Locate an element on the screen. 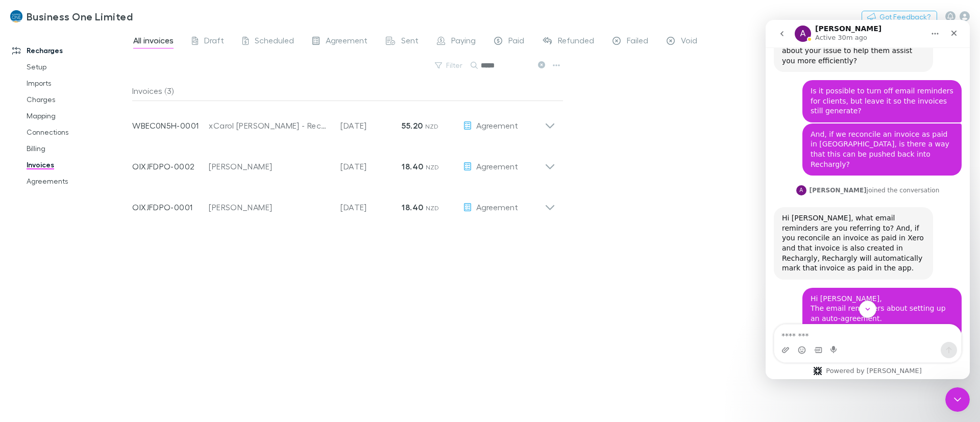 Image resolution: width=980 pixels, height=422 pixels. h3: Business One Limited is located at coordinates (80, 16).